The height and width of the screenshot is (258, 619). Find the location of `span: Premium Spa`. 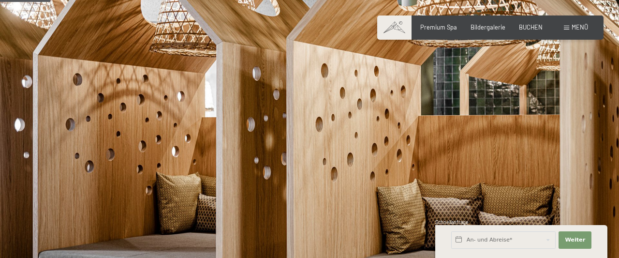

span: Premium Spa is located at coordinates (438, 27).